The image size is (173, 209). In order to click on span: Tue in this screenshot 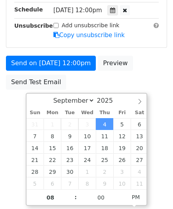, I will do `click(70, 113)`.